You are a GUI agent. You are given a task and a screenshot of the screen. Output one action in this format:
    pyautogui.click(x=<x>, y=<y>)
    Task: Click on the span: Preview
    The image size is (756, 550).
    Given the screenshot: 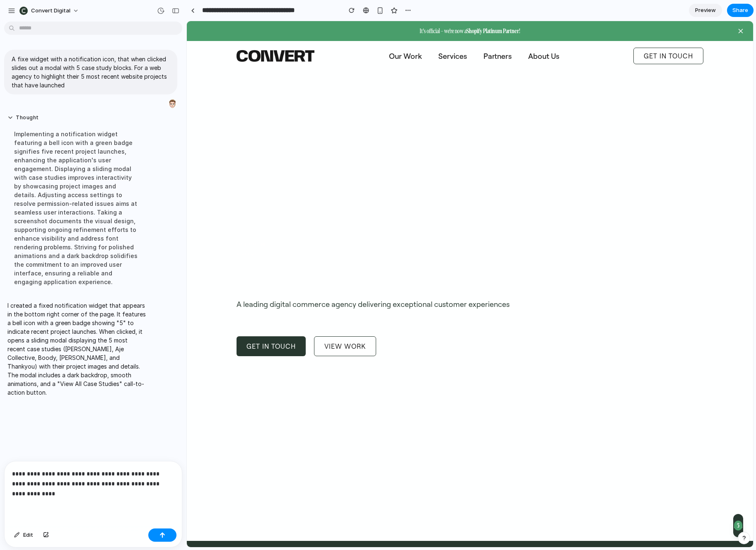 What is the action you would take?
    pyautogui.click(x=705, y=10)
    